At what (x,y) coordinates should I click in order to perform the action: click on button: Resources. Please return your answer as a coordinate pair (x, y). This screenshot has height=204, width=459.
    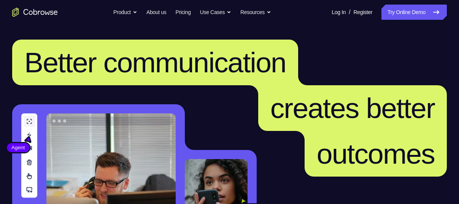
    Looking at the image, I should click on (256, 12).